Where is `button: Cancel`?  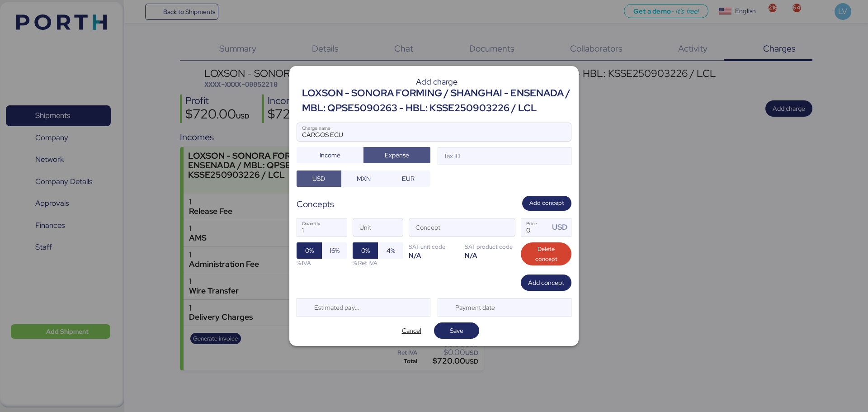
button: Cancel is located at coordinates (412, 331).